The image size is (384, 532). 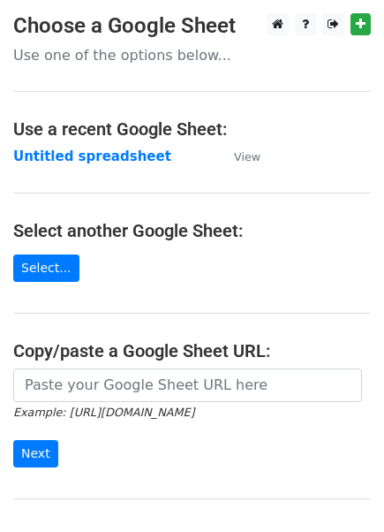 What do you see at coordinates (46, 268) in the screenshot?
I see `a: Select...` at bounding box center [46, 268].